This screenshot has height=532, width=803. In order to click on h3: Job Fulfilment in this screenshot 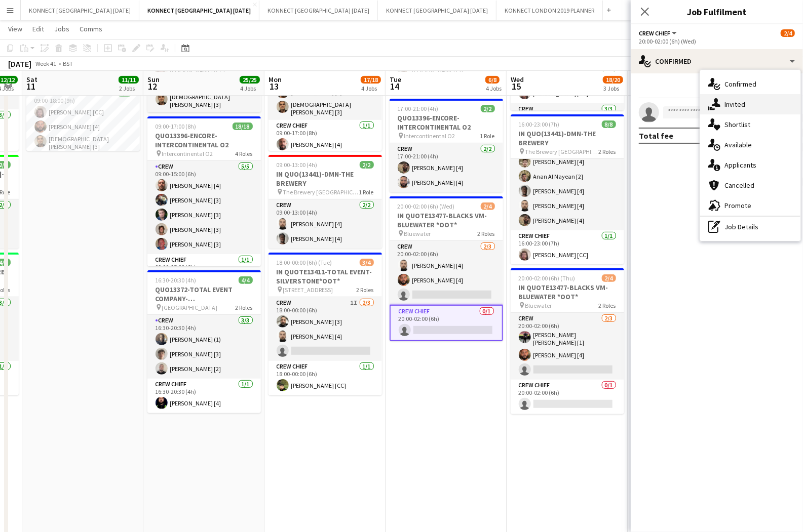, I will do `click(716, 11)`.